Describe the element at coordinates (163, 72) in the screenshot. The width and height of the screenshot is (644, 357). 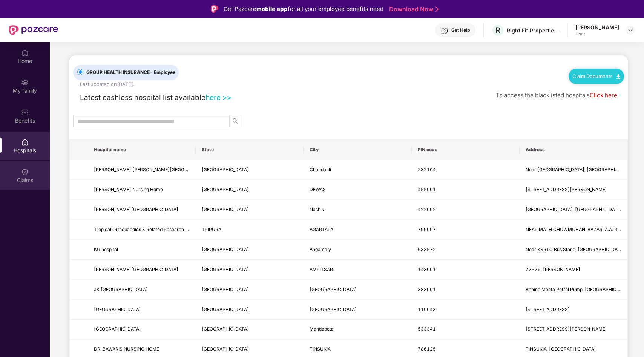
I see `span: - Employee` at that location.